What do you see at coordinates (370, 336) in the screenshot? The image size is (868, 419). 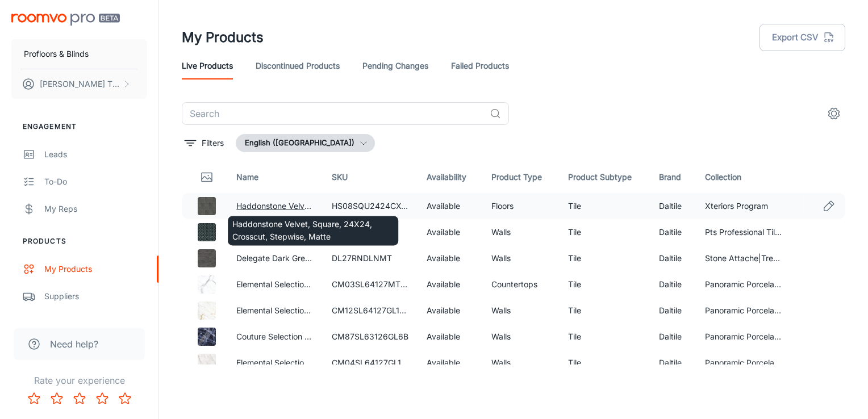 I see `a: Couture Selection SAPPHIRE STATUS, Slab, 63X126, Glossy, 6MM, FC2` at bounding box center [370, 336].